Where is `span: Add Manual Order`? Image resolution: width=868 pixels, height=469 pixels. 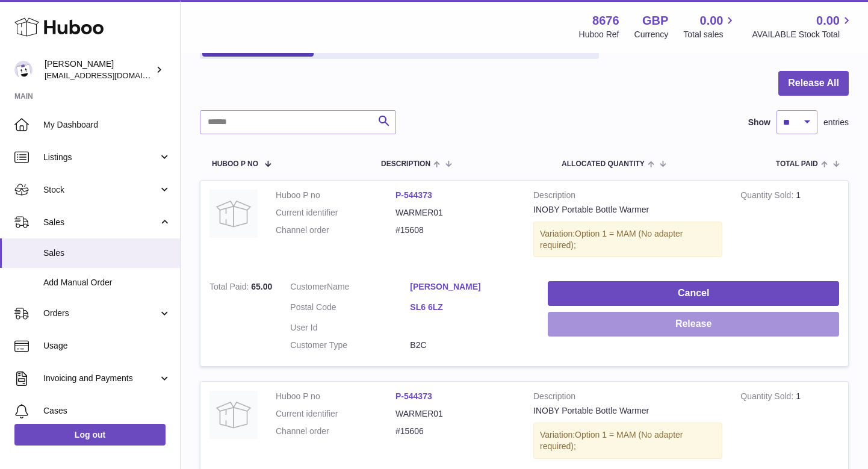 span: Add Manual Order is located at coordinates (107, 282).